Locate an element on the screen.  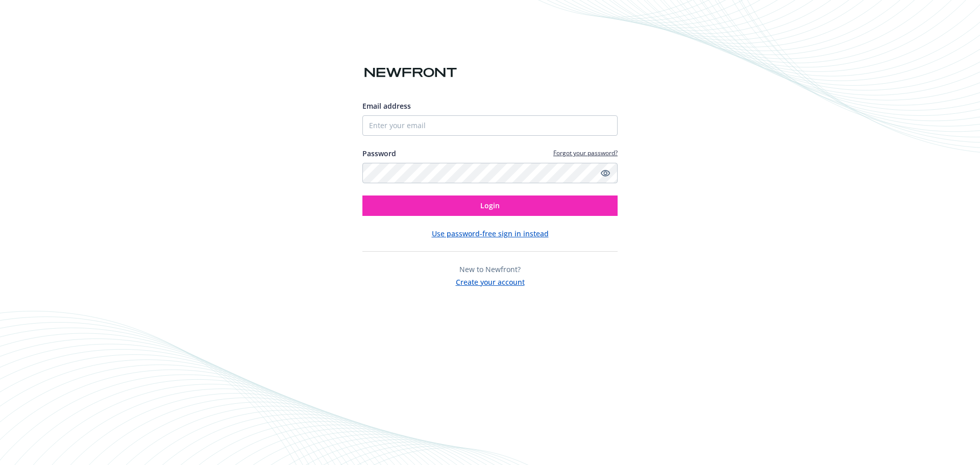
button: Create your account is located at coordinates (490, 281).